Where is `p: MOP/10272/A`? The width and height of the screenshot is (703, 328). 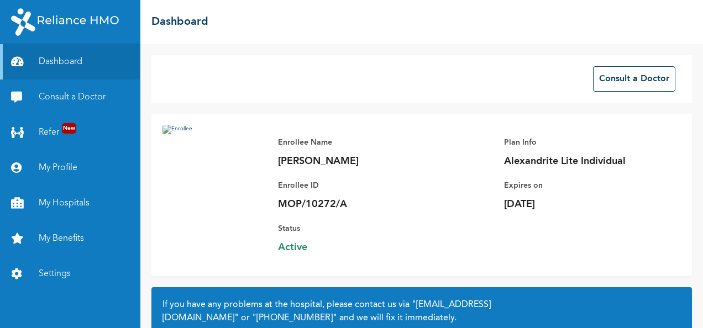 p: MOP/10272/A is located at coordinates (355, 204).